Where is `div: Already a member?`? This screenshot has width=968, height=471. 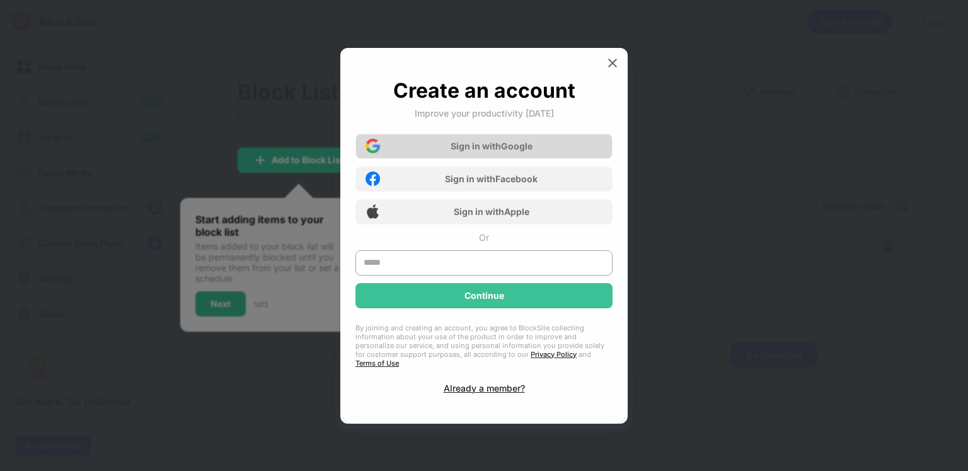
div: Already a member? is located at coordinates (484, 387).